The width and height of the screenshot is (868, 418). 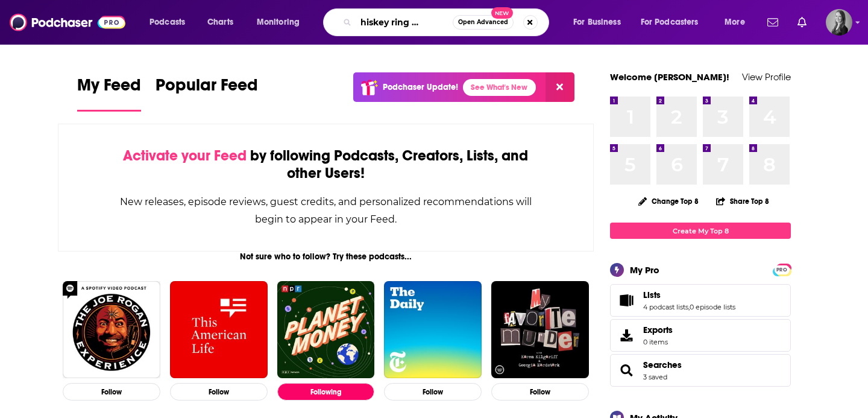 What do you see at coordinates (433, 330) in the screenshot?
I see `img: The Daily` at bounding box center [433, 330].